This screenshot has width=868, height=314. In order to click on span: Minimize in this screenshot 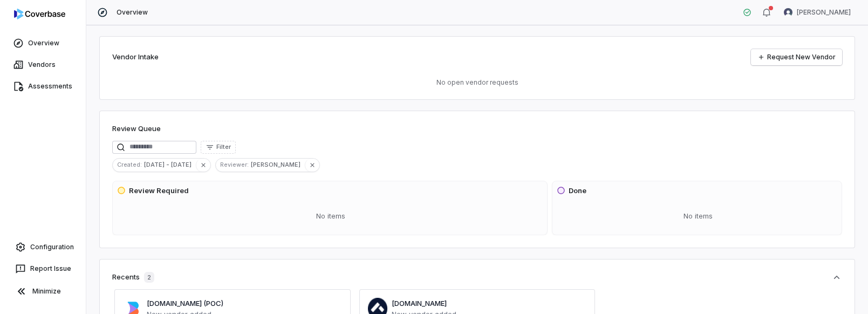, I will do `click(47, 291)`.